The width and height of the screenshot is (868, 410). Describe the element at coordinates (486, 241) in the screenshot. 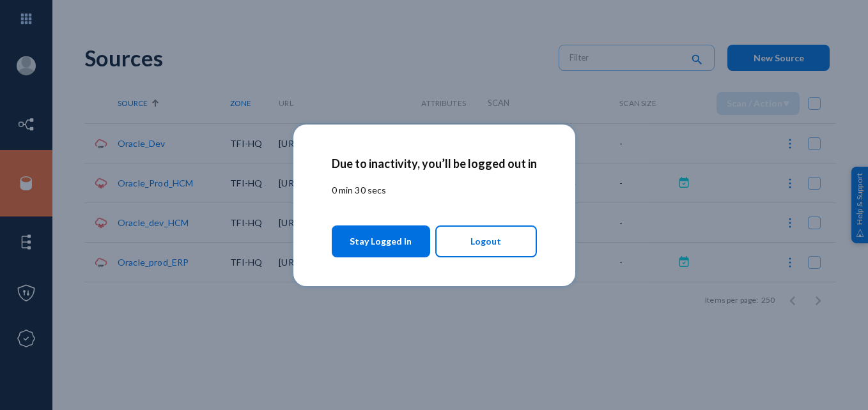

I see `span: Logout` at that location.